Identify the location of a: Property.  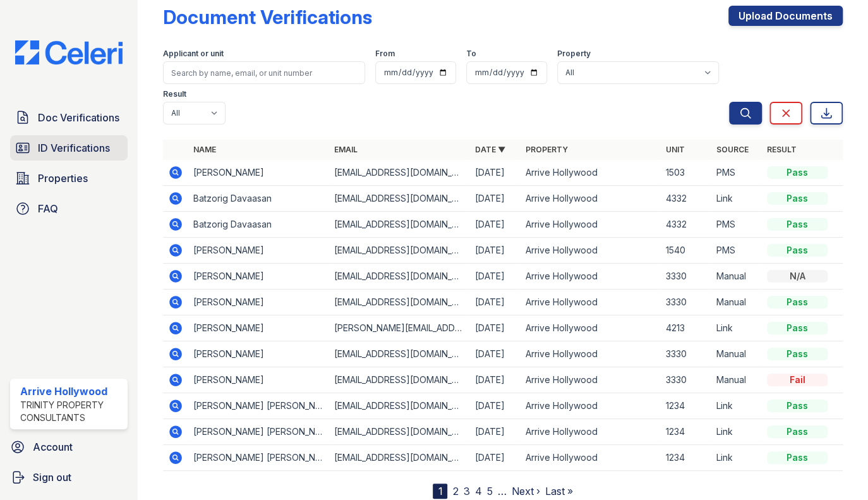
(546, 149).